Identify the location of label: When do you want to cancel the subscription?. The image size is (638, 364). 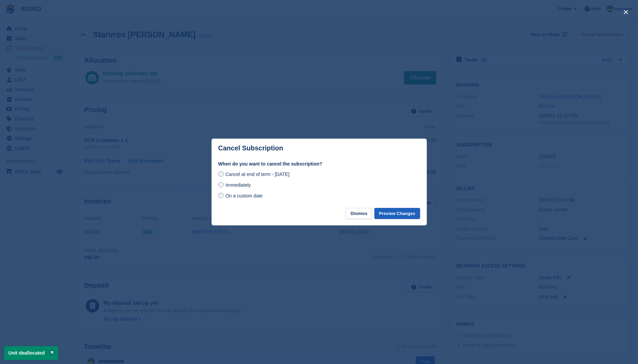
(319, 164).